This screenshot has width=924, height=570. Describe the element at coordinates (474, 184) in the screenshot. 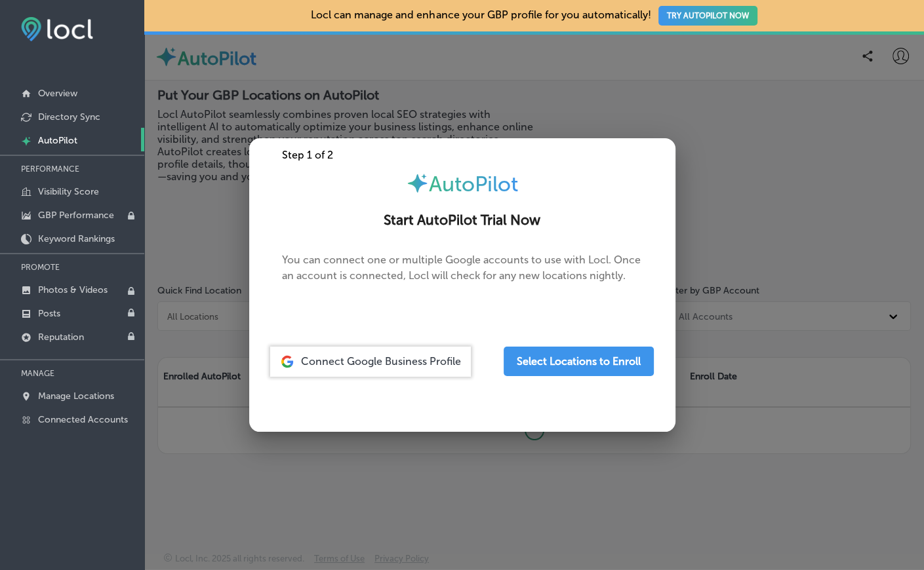

I see `span: AutoPilot` at that location.